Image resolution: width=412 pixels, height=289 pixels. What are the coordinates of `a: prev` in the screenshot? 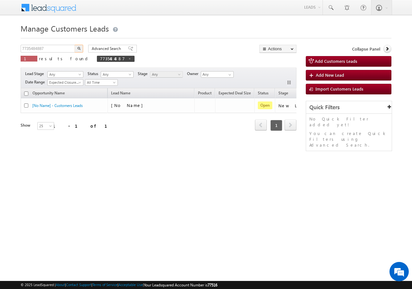 It's located at (261, 125).